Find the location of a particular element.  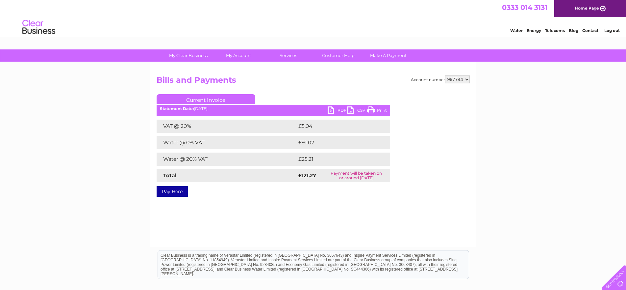

strong: £121.27 is located at coordinates (307, 175).